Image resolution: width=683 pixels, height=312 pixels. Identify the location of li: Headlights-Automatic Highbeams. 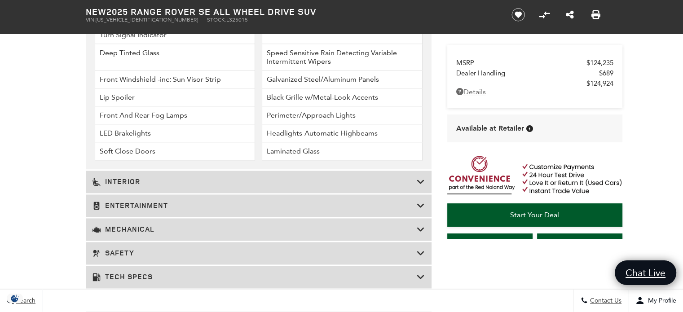
(342, 133).